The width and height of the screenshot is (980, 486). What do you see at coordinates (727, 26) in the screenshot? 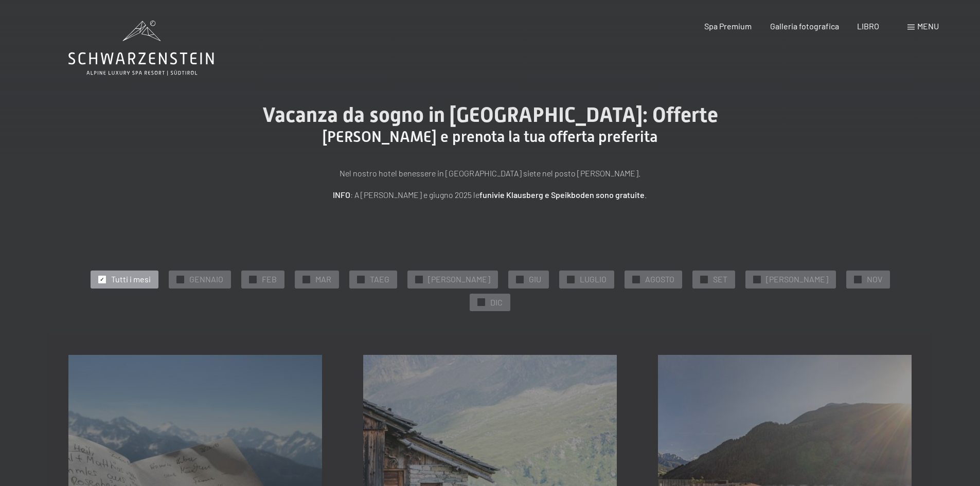
I see `font: Spa Premium` at bounding box center [727, 26].